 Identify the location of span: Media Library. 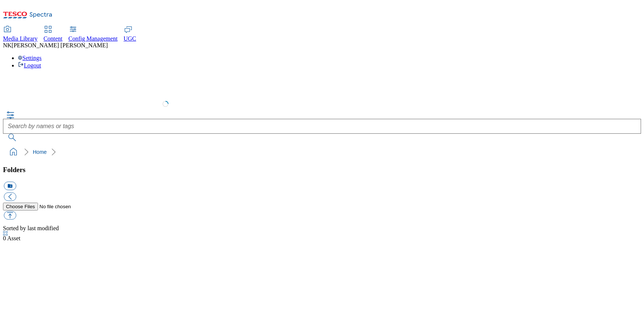
(20, 38).